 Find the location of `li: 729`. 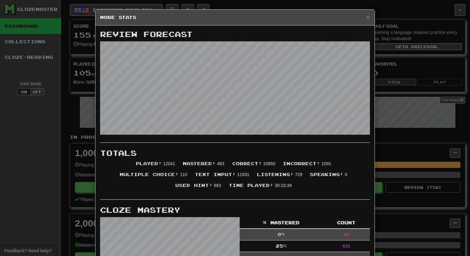

li: 729 is located at coordinates (280, 177).